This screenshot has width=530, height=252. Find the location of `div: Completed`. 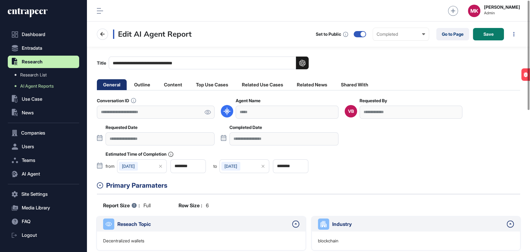

div: Completed is located at coordinates (401, 34).